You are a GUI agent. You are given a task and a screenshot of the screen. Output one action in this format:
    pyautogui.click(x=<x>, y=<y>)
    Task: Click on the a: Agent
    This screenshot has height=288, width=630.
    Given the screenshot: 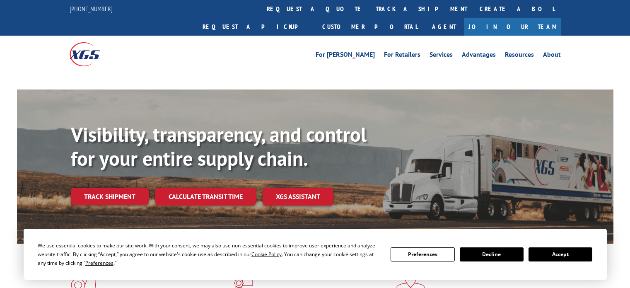 What is the action you would take?
    pyautogui.click(x=444, y=27)
    